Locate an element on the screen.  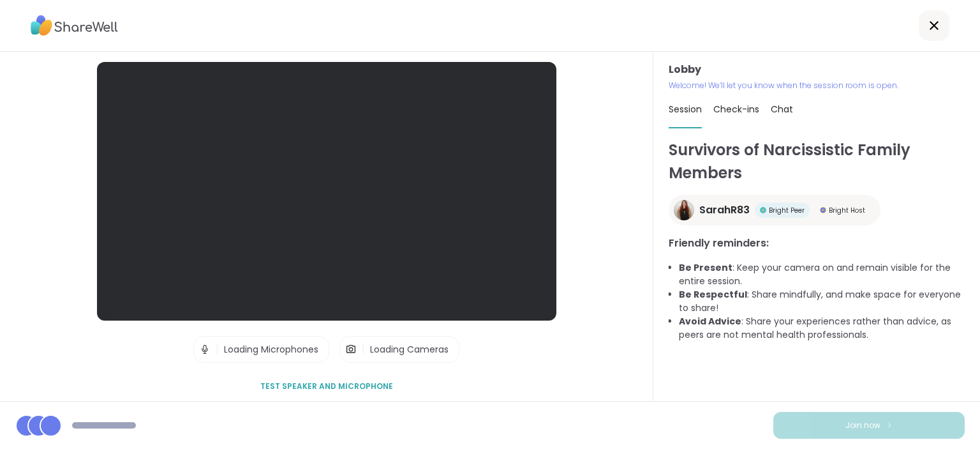
span: Bright Host is located at coordinates (847, 210).